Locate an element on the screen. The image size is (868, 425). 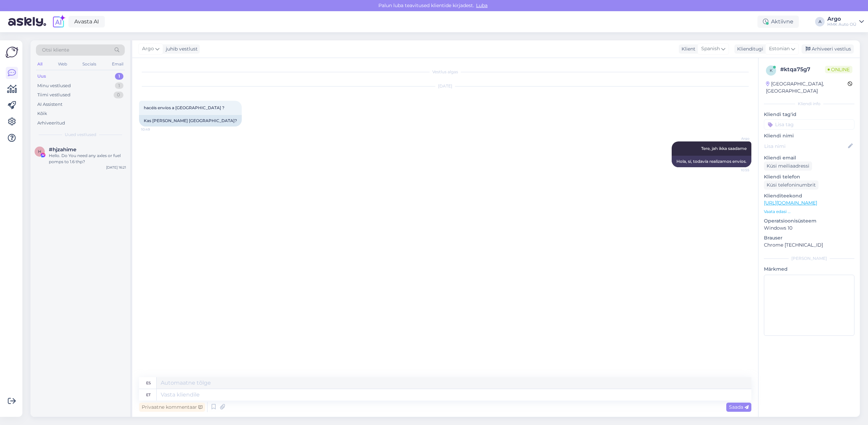
span: Otsi kliente is located at coordinates (56, 50).